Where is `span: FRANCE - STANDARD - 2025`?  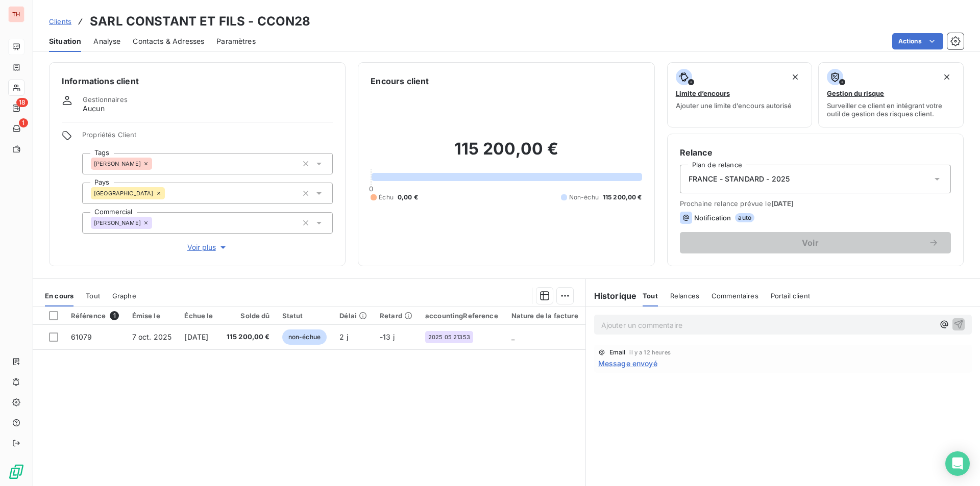
span: FRANCE - STANDARD - 2025 is located at coordinates (739, 179).